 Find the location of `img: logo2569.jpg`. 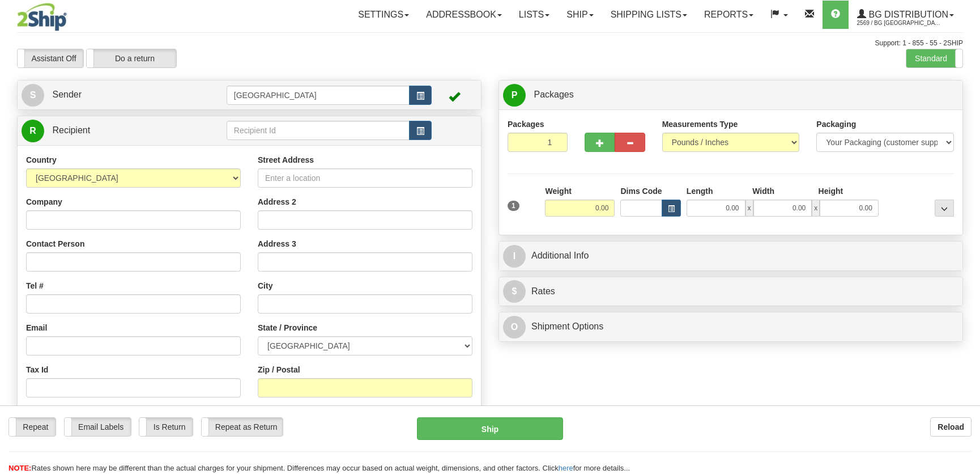

img: logo2569.jpg is located at coordinates (42, 17).